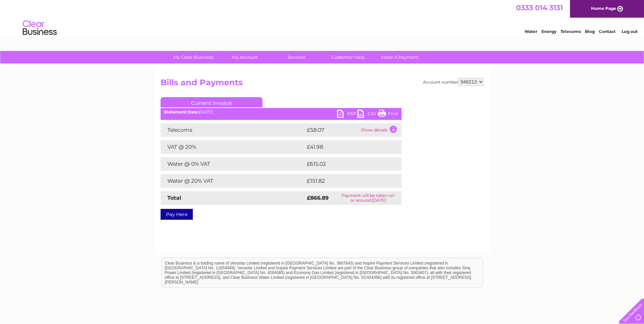  What do you see at coordinates (590, 31) in the screenshot?
I see `a: Blog` at bounding box center [590, 31].